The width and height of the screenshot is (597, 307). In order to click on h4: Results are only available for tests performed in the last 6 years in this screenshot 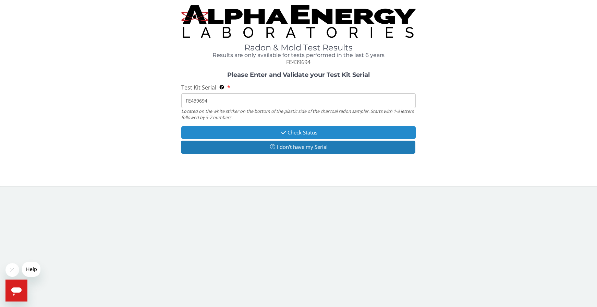, I will do `click(299, 55)`.